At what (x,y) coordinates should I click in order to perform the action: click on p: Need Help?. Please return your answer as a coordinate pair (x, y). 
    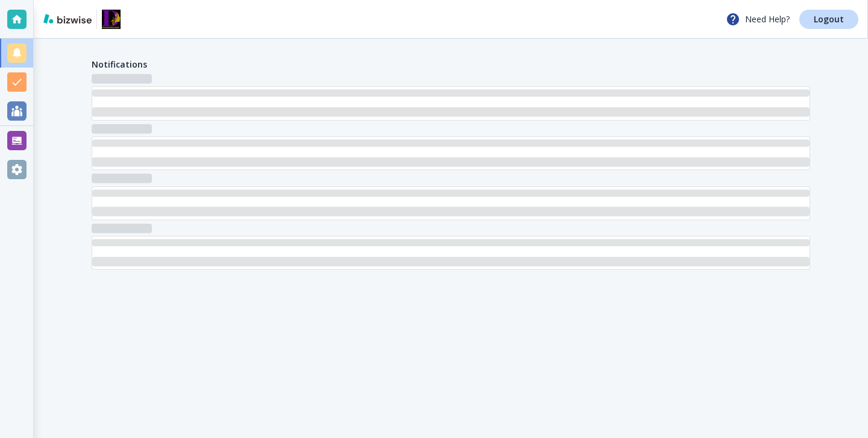
    Looking at the image, I should click on (758, 20).